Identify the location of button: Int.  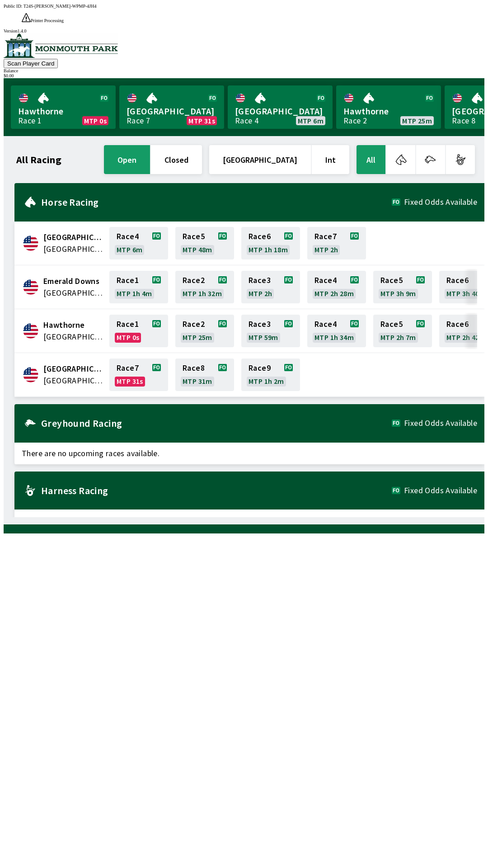
(330, 160).